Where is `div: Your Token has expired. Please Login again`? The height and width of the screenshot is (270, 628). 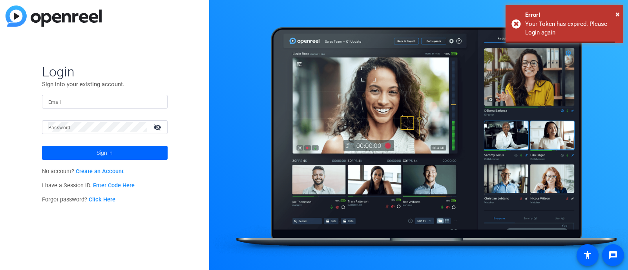
div: Your Token has expired. Please Login again is located at coordinates (571, 28).